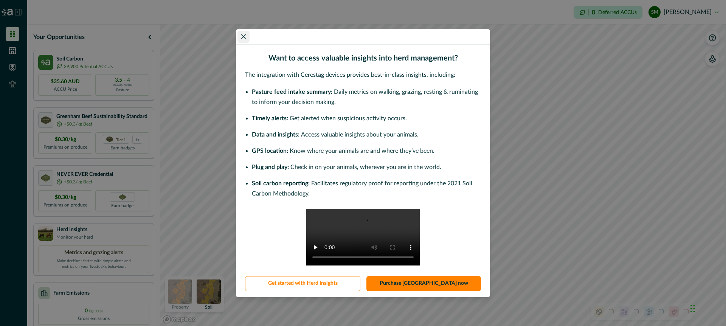  What do you see at coordinates (303, 284) in the screenshot?
I see `button: Get started with Herd Insights` at bounding box center [303, 284].